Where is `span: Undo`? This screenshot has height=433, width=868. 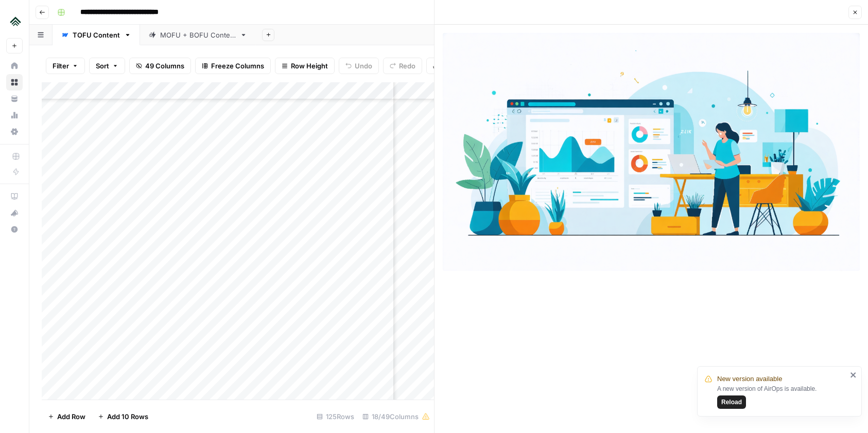
span: Undo is located at coordinates (364, 66).